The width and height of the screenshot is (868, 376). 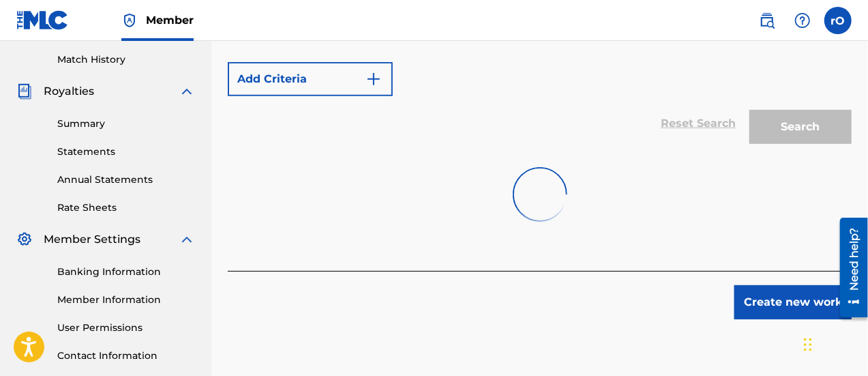 What do you see at coordinates (126, 356) in the screenshot?
I see `a: Contact Information` at bounding box center [126, 356].